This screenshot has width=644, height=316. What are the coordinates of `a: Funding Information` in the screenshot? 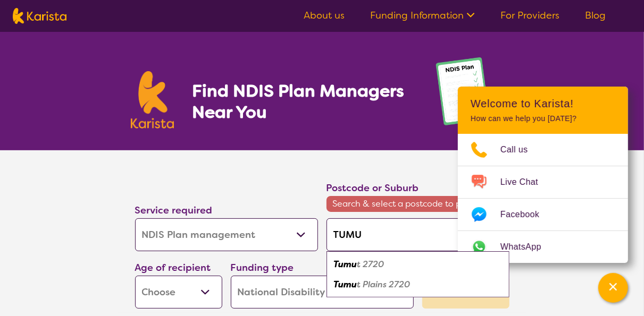 It's located at (422, 16).